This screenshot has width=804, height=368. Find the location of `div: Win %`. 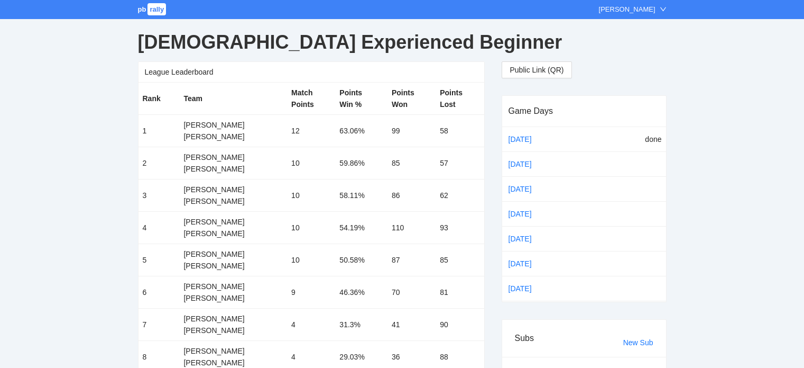

div: Win % is located at coordinates (361, 104).